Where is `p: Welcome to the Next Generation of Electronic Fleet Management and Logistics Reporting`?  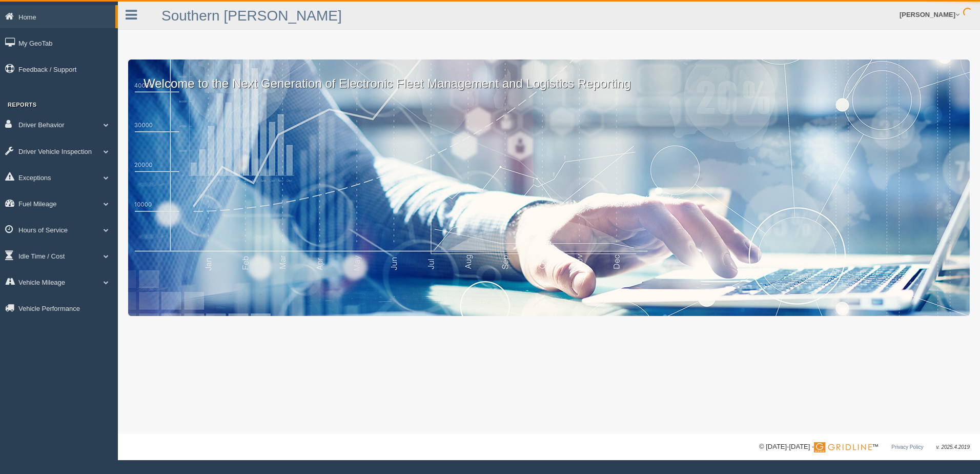 p: Welcome to the Next Generation of Electronic Fleet Management and Logistics Reporting is located at coordinates (549, 76).